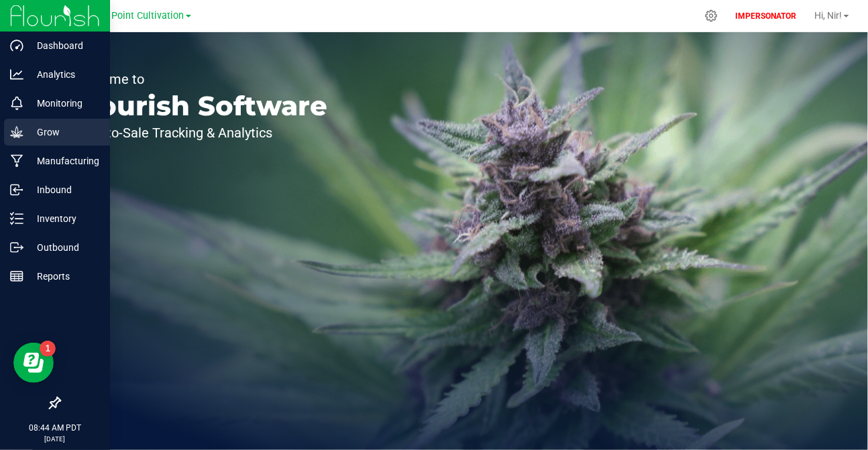  Describe the element at coordinates (16, 190) in the screenshot. I see `inline-svg: Inbound` at that location.